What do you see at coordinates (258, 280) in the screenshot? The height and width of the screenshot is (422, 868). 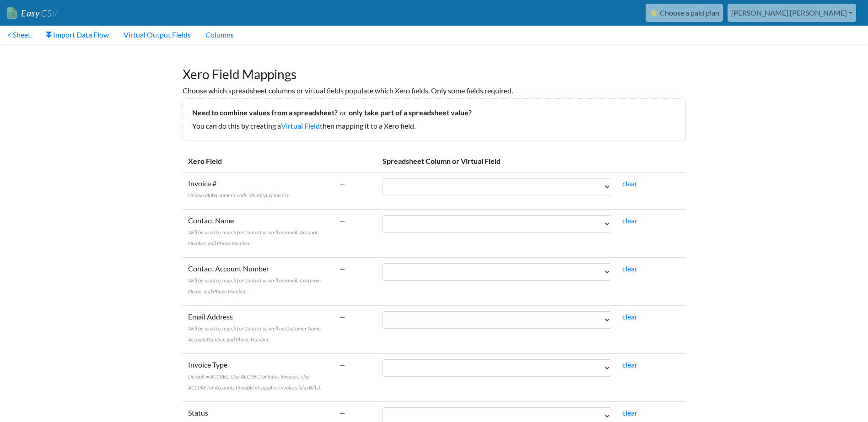 I see `label: Contact Account Number` at bounding box center [258, 280].